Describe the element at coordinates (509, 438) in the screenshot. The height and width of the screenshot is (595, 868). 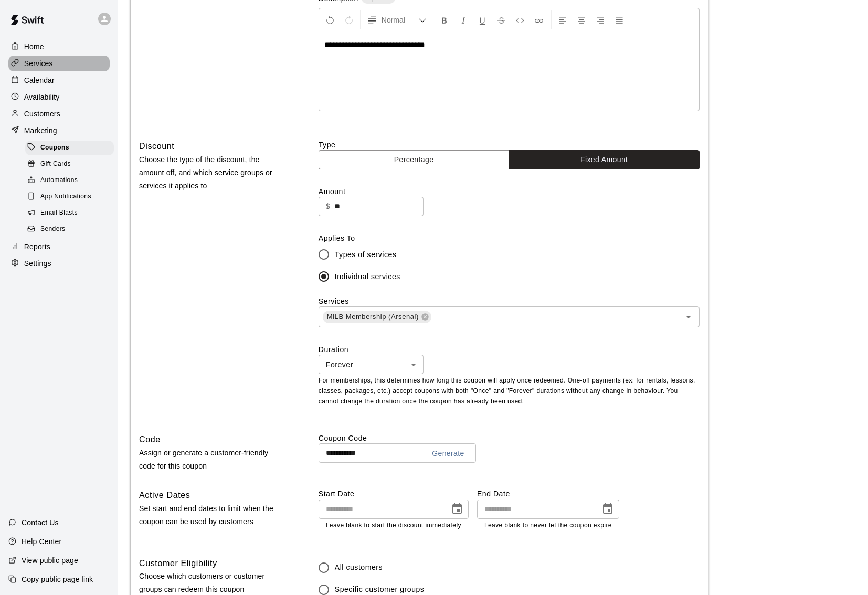
I see `label: Coupon Code` at that location.